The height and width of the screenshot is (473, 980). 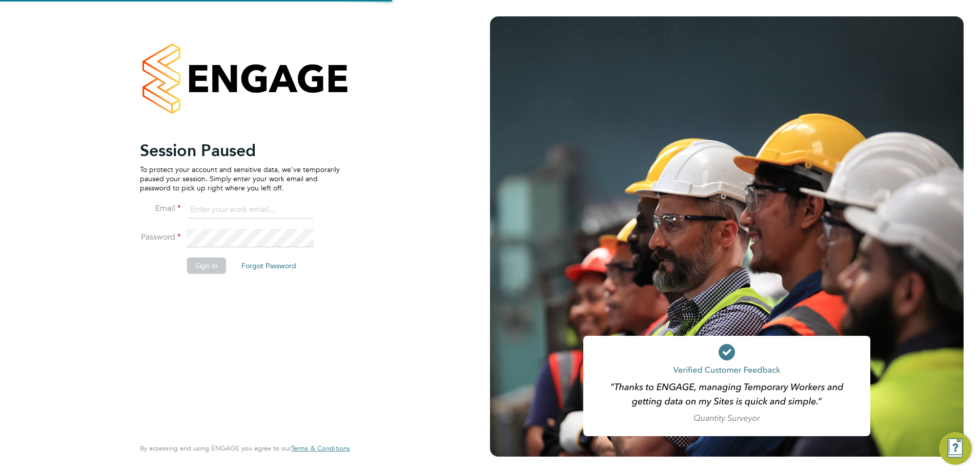 I want to click on button: Sign In, so click(x=207, y=266).